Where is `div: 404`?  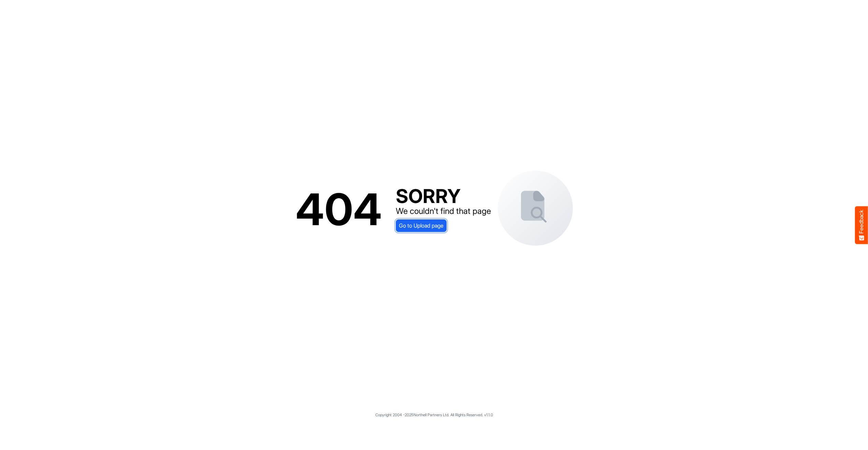 div: 404 is located at coordinates (338, 209).